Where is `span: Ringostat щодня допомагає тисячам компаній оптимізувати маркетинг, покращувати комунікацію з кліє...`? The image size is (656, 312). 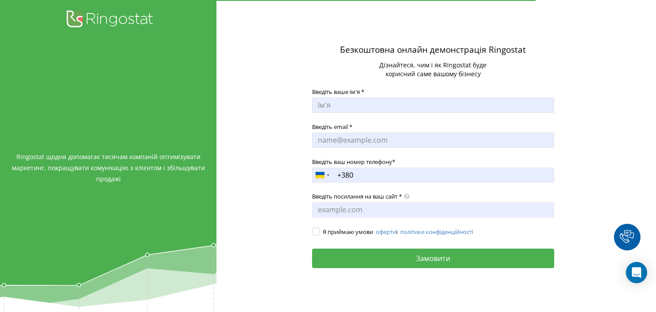
span: Ringostat щодня допомагає тисячам компаній оптимізувати маркетинг, покращувати комунікацію з кліє... is located at coordinates (108, 167).